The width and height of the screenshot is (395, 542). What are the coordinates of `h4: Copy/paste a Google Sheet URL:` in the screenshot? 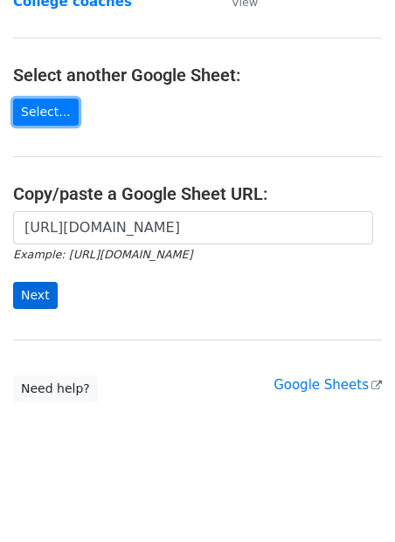 It's located at (197, 194).